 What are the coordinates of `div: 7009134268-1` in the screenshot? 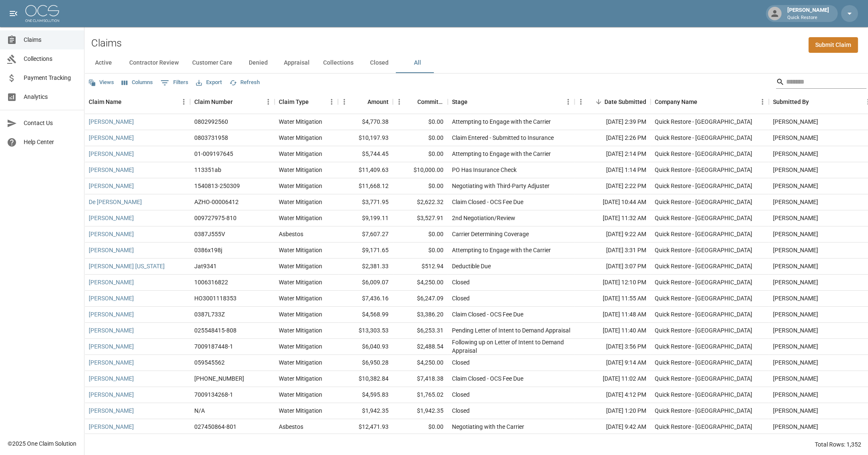 It's located at (214, 395).